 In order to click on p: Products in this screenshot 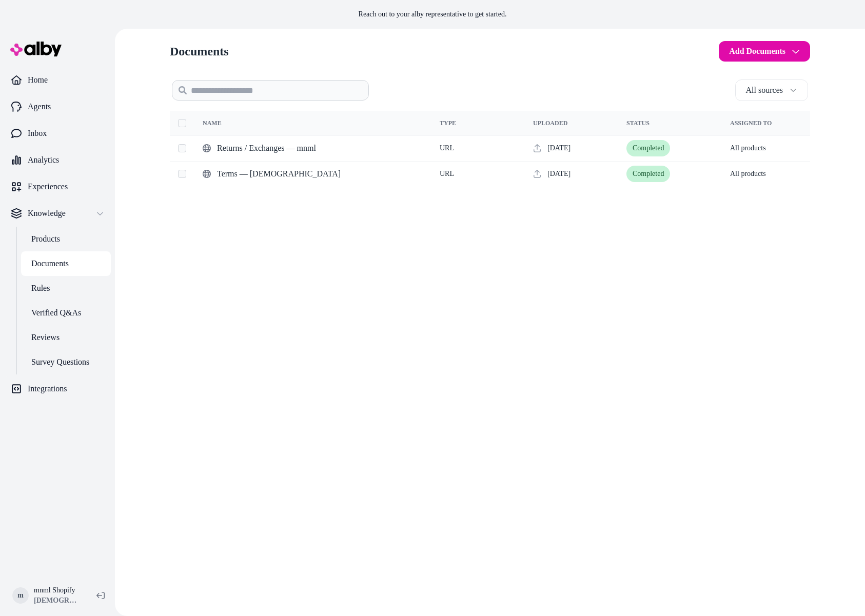, I will do `click(45, 239)`.